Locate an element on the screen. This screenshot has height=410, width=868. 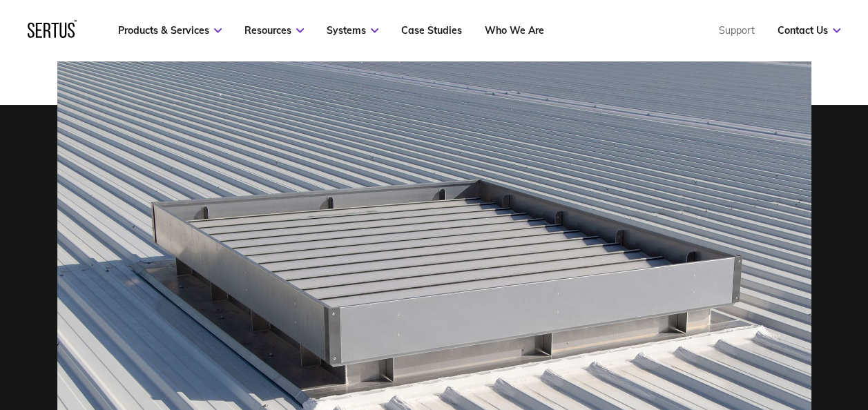
a: Systems is located at coordinates (352, 30).